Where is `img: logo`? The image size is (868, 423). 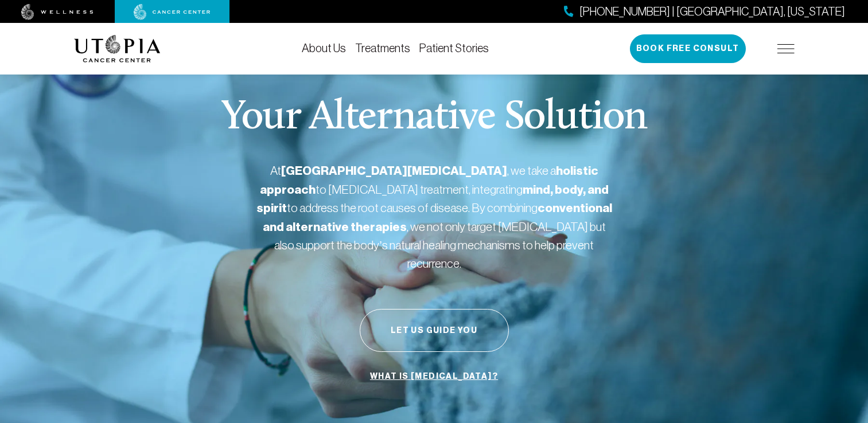
img: logo is located at coordinates (117, 49).